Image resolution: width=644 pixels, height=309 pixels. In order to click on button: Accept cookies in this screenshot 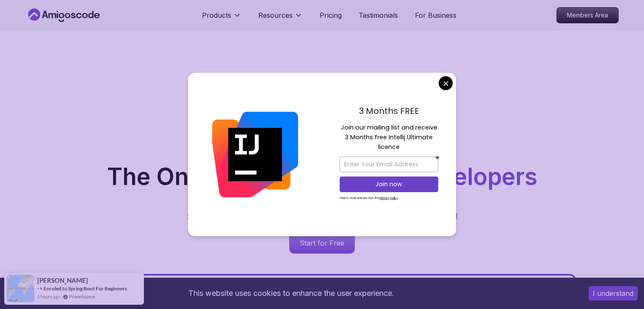, I will do `click(613, 293)`.